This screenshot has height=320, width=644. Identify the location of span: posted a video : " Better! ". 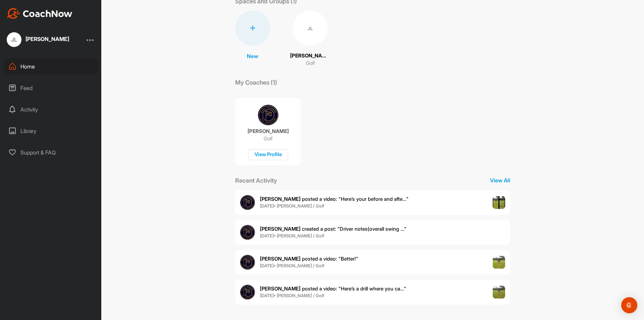
(309, 258).